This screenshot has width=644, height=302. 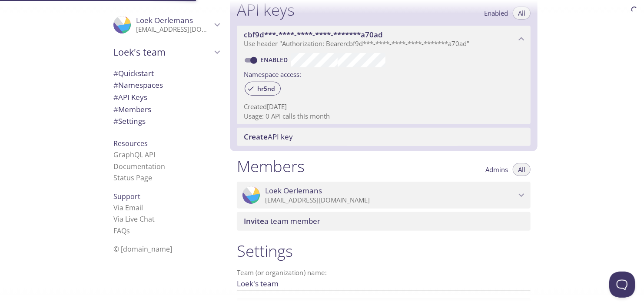 What do you see at coordinates (266, 88) in the screenshot?
I see `span: hr5nd` at bounding box center [266, 88].